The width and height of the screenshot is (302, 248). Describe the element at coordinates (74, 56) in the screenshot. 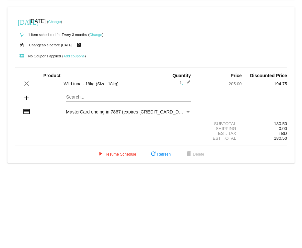

I see `a: Add coupons` at that location.